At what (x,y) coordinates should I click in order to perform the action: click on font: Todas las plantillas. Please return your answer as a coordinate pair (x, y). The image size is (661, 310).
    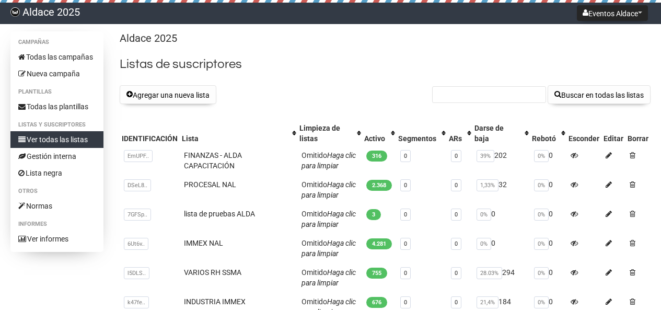
    Looking at the image, I should click on (57, 107).